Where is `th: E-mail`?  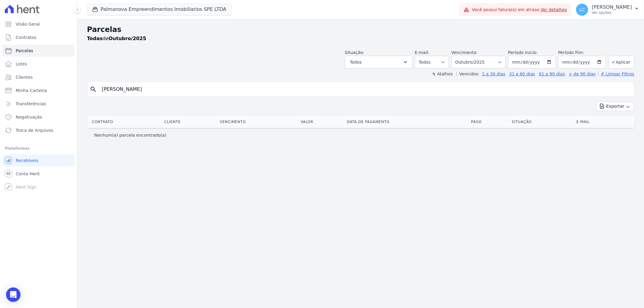
th: E-mail is located at coordinates (598, 122).